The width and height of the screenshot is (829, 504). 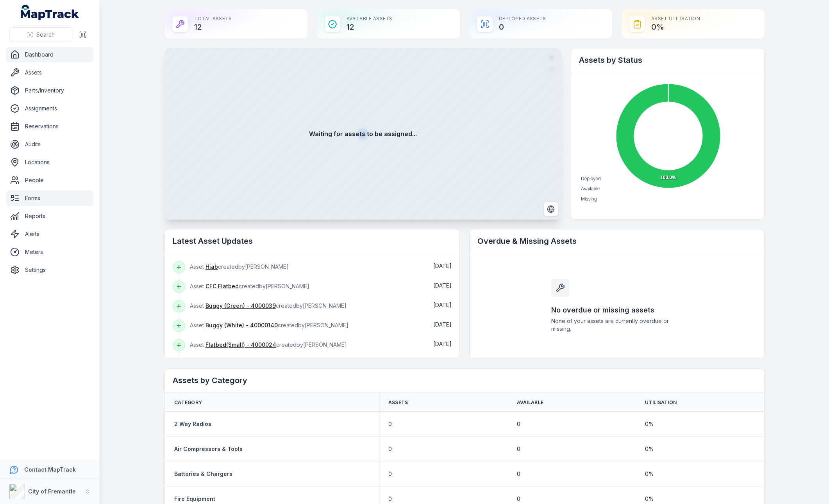 What do you see at coordinates (442, 325) in the screenshot?
I see `time: 23/09/2025, 6:06:37 pm` at bounding box center [442, 325].